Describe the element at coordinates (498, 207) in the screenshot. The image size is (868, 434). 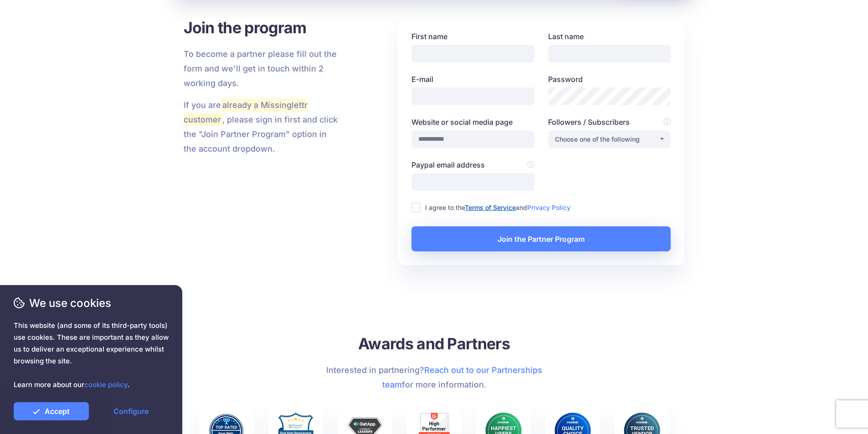
I see `label: I agree to the and` at that location.